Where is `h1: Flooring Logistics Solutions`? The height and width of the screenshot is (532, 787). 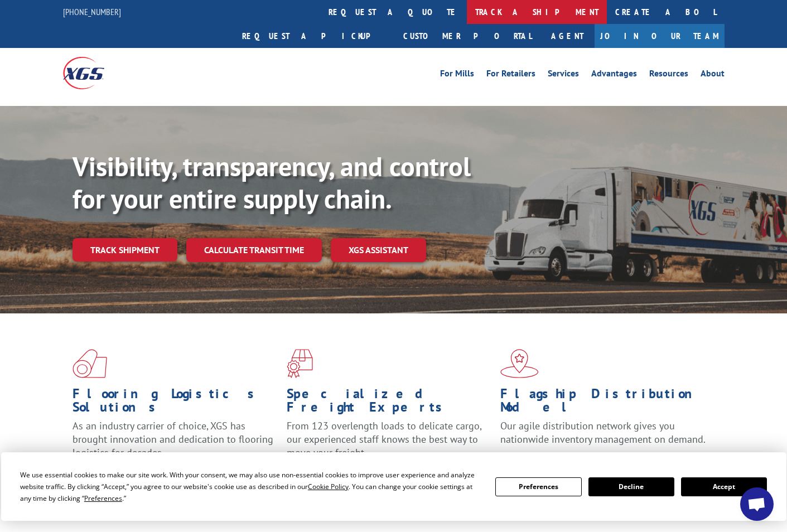 h1: Flooring Logistics Solutions is located at coordinates (175, 403).